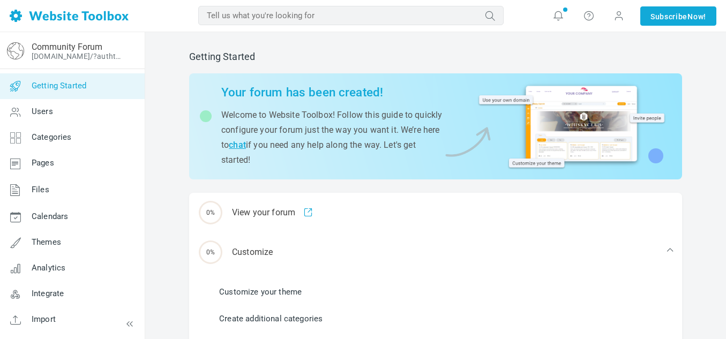 Image resolution: width=726 pixels, height=339 pixels. What do you see at coordinates (260, 292) in the screenshot?
I see `a: Customize your theme` at bounding box center [260, 292].